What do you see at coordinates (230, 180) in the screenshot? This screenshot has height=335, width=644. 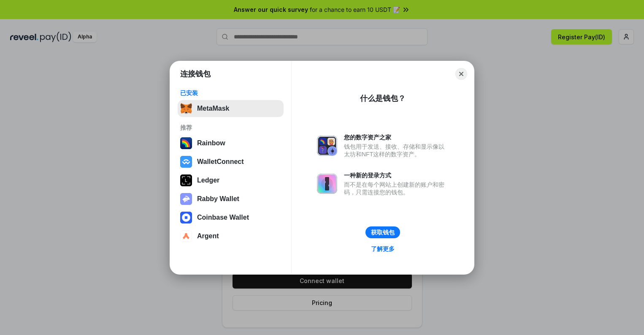 I see `button: Ledger` at bounding box center [230, 180].